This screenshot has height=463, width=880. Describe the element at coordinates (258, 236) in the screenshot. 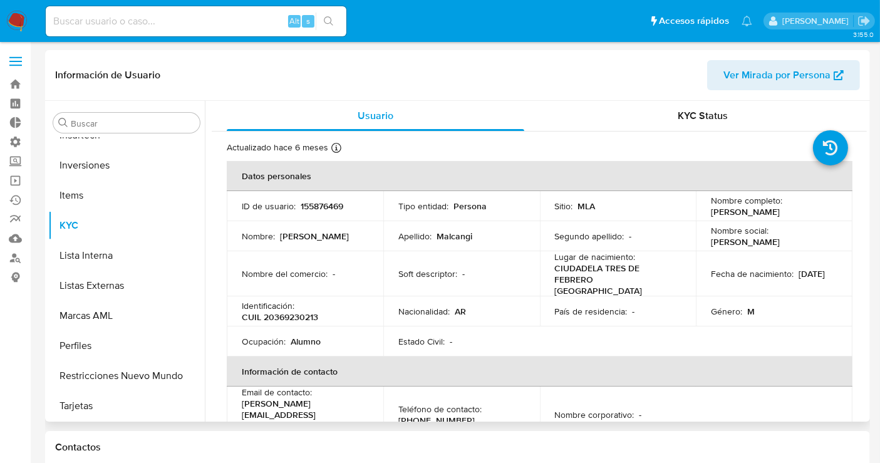

I see `p: Nombre :` at that location.